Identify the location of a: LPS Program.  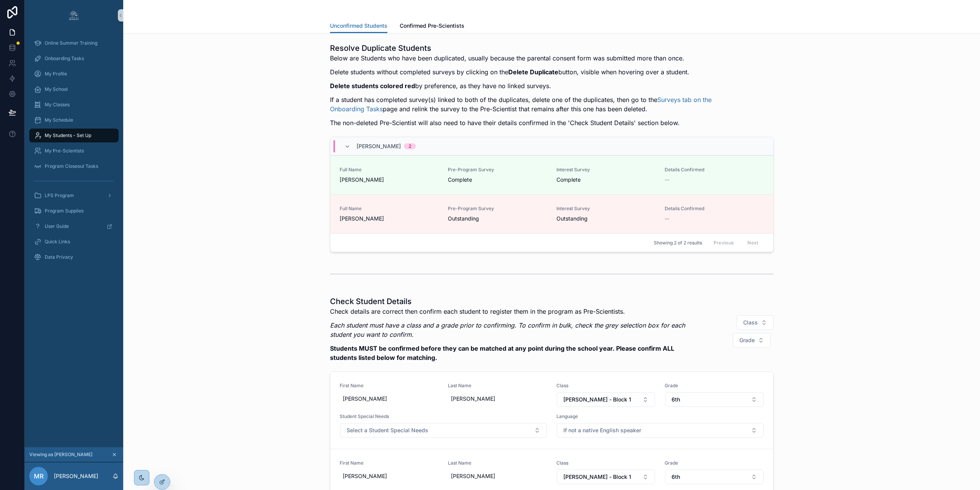
(74, 195).